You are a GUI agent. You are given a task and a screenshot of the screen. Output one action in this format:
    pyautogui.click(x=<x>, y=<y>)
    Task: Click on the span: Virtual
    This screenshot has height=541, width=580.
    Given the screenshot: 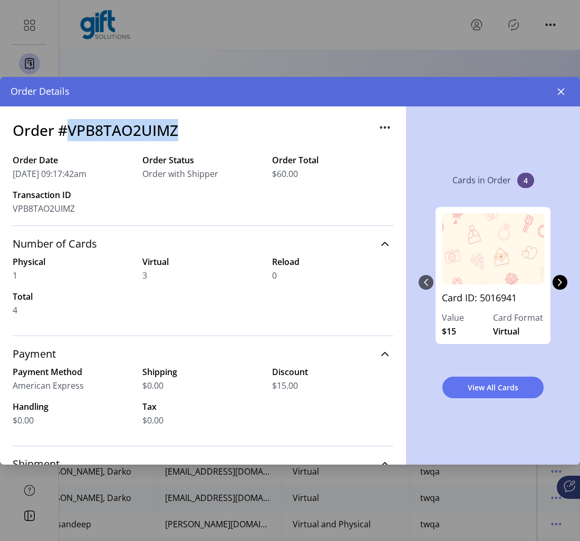 What is the action you would take?
    pyautogui.click(x=506, y=331)
    